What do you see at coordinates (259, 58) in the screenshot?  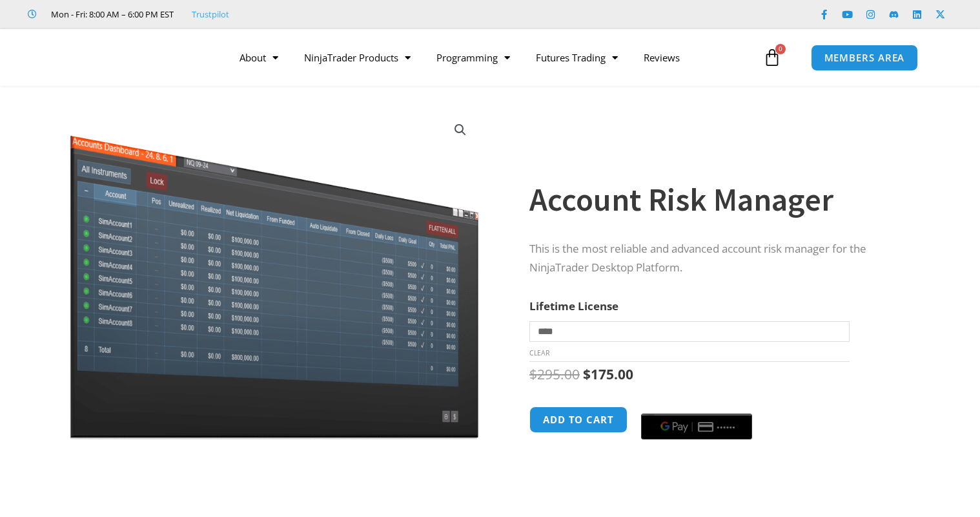 I see `a: About` at bounding box center [259, 58].